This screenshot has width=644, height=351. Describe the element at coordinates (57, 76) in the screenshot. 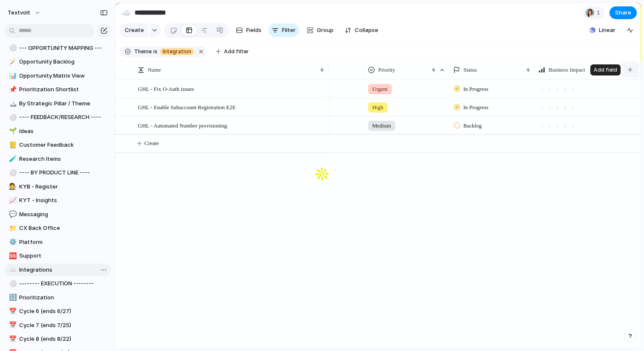

I see `div: 📊Opportunity Matrix View` at that location.